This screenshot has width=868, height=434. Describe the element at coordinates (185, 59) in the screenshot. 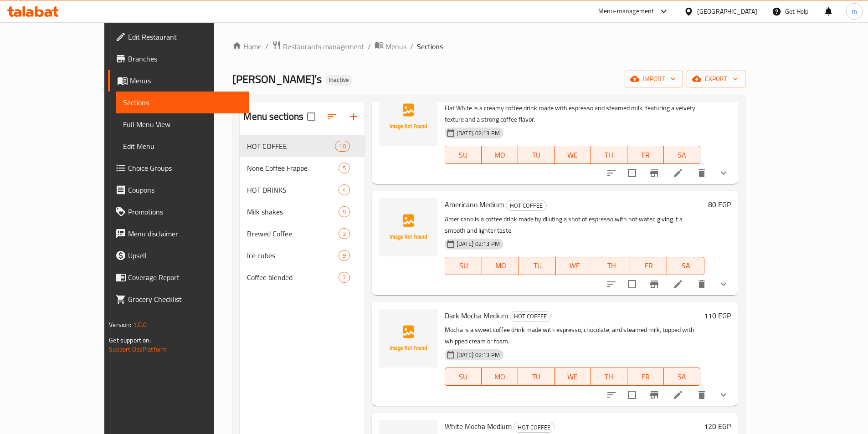

I see `span: Branches` at that location.